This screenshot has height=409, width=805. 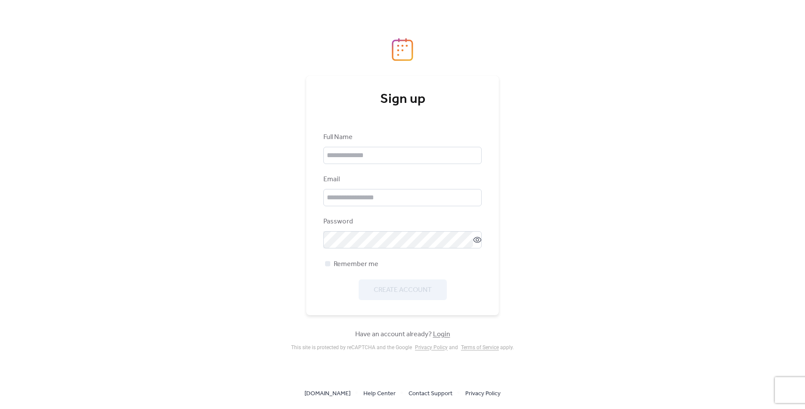 What do you see at coordinates (379, 394) in the screenshot?
I see `span: Help Center` at bounding box center [379, 394].